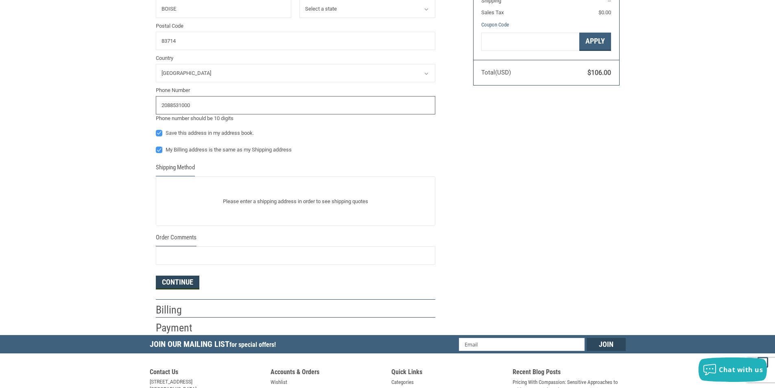 Image resolution: width=775 pixels, height=388 pixels. Describe the element at coordinates (295, 26) in the screenshot. I see `label: Postal Code` at that location.